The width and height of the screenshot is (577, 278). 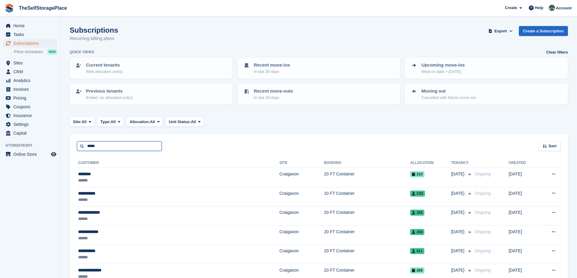 What do you see at coordinates (111, 122) in the screenshot?
I see `button: Type: All` at bounding box center [111, 122].